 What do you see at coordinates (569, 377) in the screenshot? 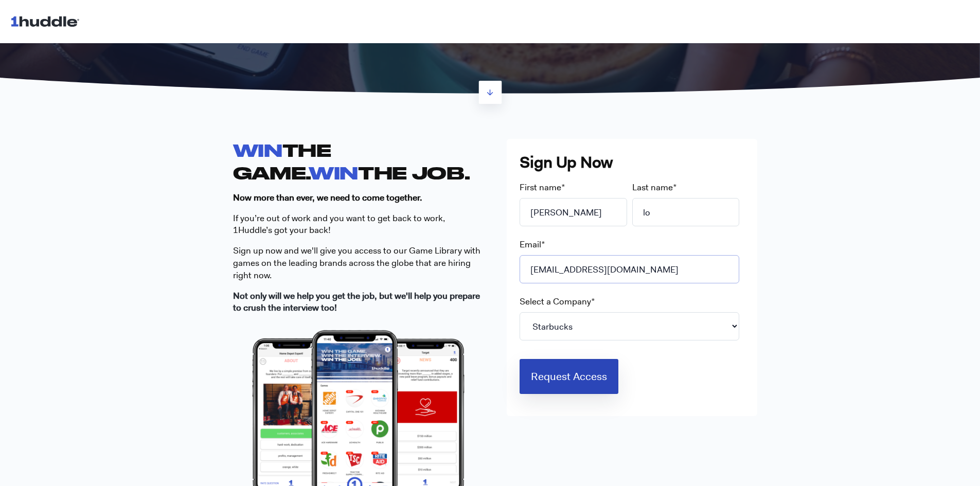
I see `input: Request Access` at bounding box center [569, 377].